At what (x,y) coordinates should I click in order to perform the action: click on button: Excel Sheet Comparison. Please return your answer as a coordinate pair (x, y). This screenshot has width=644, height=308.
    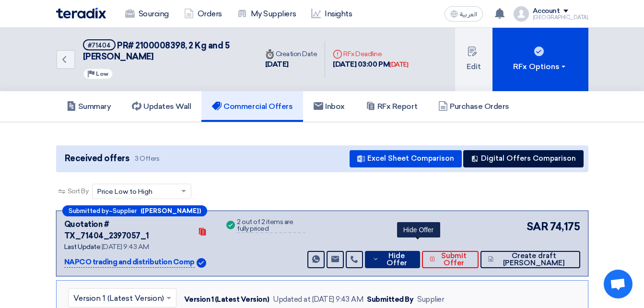
    Looking at the image, I should click on (406, 159).